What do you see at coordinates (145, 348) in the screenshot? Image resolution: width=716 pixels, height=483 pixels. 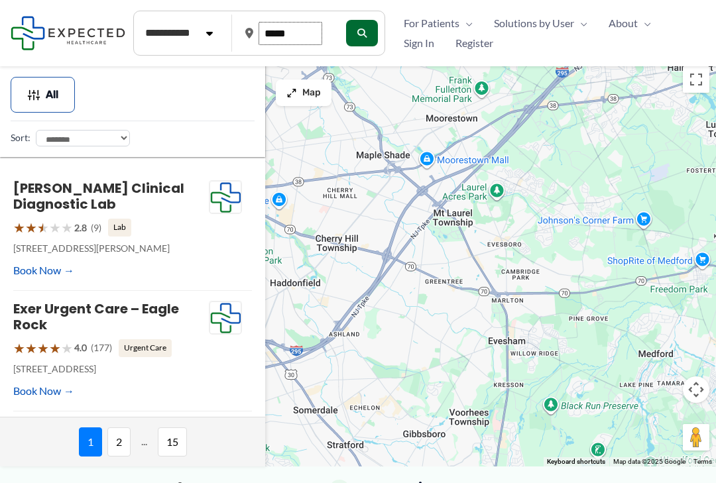 I see `span: Urgent Care` at bounding box center [145, 348].